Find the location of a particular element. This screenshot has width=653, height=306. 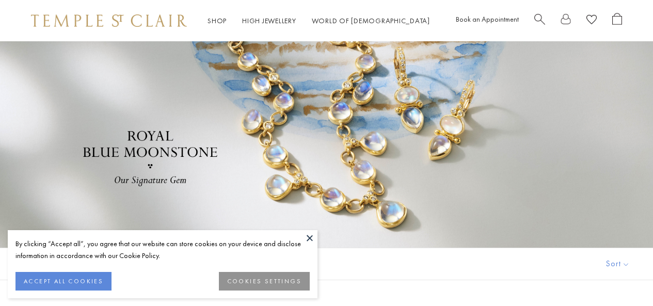

button: COOKIES SETTINGS is located at coordinates (264, 281).